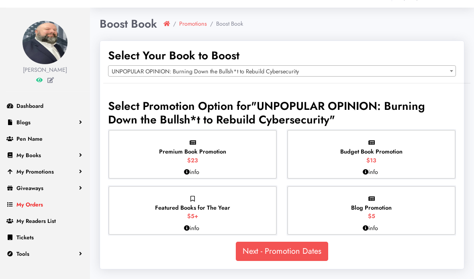  What do you see at coordinates (282, 113) in the screenshot?
I see `h3: Select Promotion Option for` at bounding box center [282, 113].